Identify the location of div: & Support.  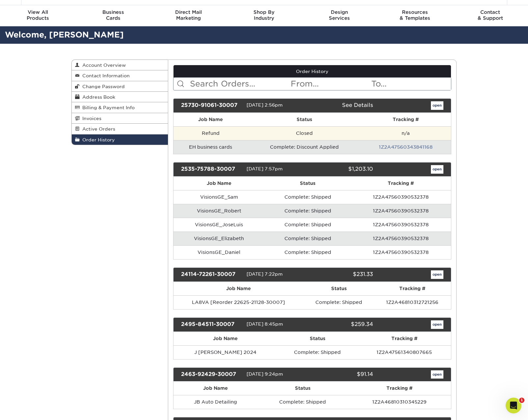
(490, 15).